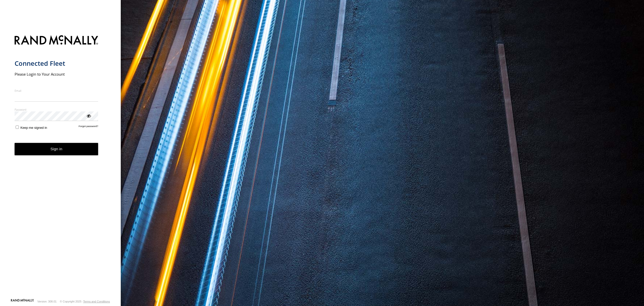 The image size is (644, 306). I want to click on h1: Connected Fleet, so click(56, 63).